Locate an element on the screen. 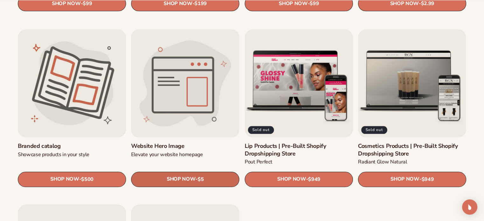 This screenshot has height=221, width=484. span: $5 is located at coordinates (201, 179).